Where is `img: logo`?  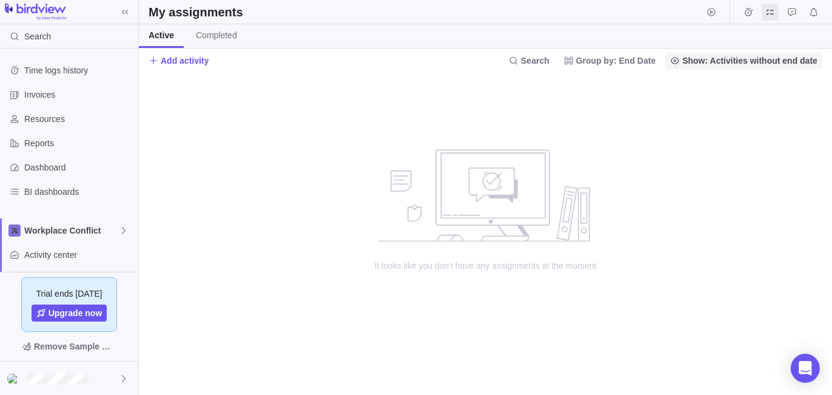 img: logo is located at coordinates (35, 12).